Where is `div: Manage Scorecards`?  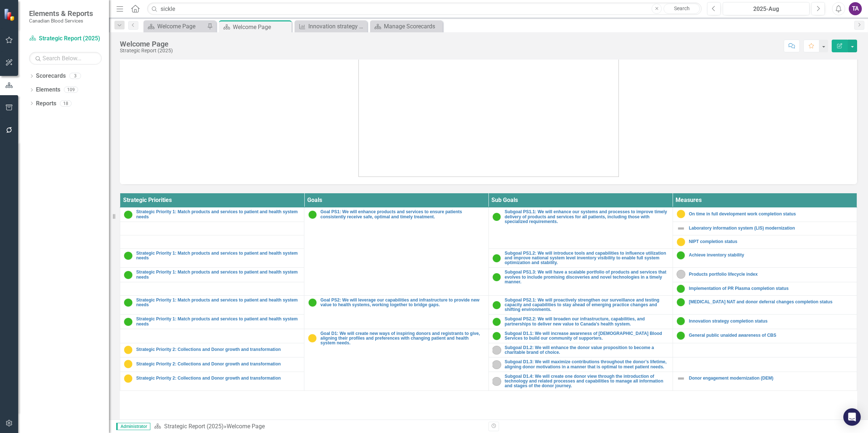
div: Manage Scorecards is located at coordinates (412, 26).